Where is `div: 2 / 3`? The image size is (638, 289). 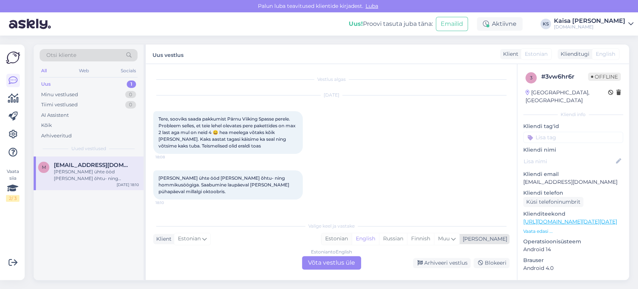
div: 2 / 3 is located at coordinates (13, 198).